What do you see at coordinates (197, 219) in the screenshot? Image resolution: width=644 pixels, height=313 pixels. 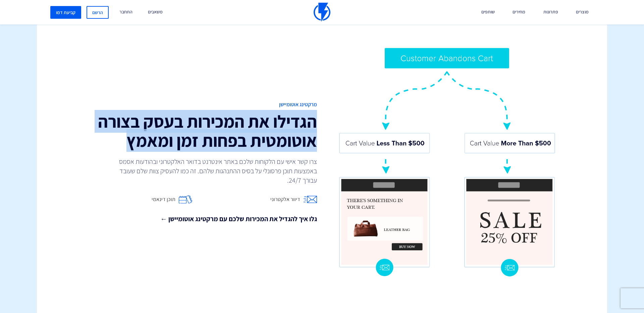 I see `a: גלו איך להגדיל את המכירות שלכם עם מרקטינג אוטומיישן ←` at bounding box center [197, 219].